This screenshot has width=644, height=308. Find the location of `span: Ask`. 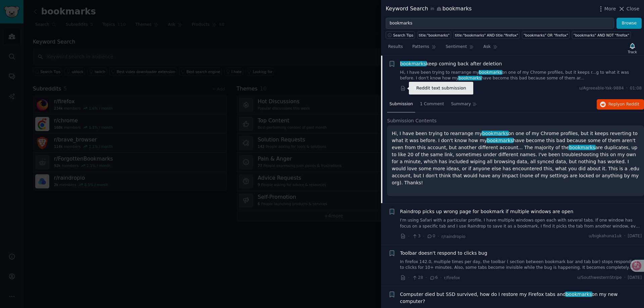

span: Ask is located at coordinates (487, 47).